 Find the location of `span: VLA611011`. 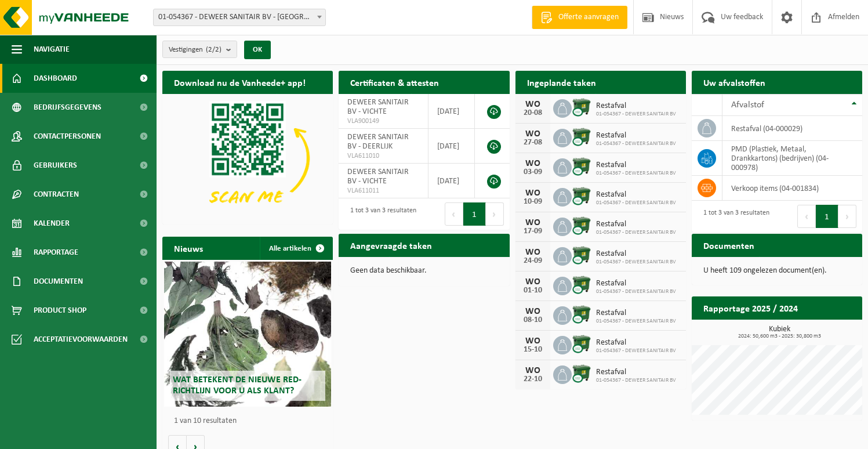

span: VLA611011 is located at coordinates (383, 191).